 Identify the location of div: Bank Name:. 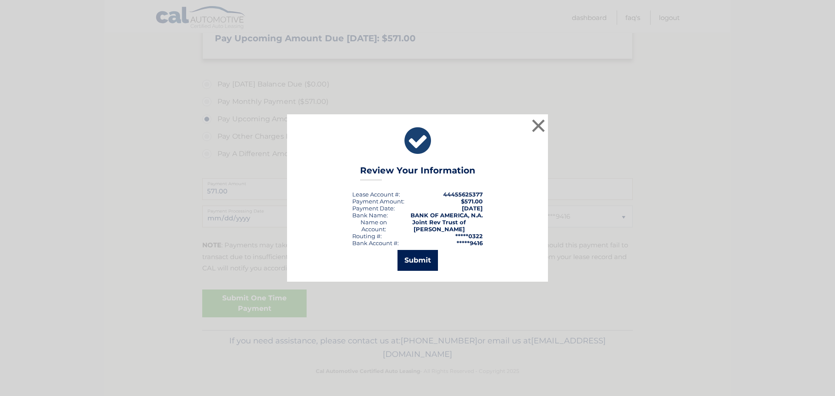
(370, 215).